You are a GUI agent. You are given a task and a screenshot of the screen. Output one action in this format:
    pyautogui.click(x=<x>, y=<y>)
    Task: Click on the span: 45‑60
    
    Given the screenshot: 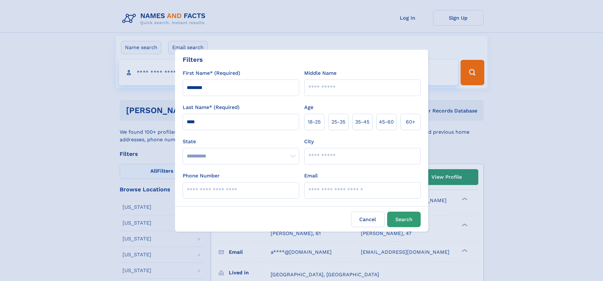 What is the action you would take?
    pyautogui.click(x=386, y=122)
    